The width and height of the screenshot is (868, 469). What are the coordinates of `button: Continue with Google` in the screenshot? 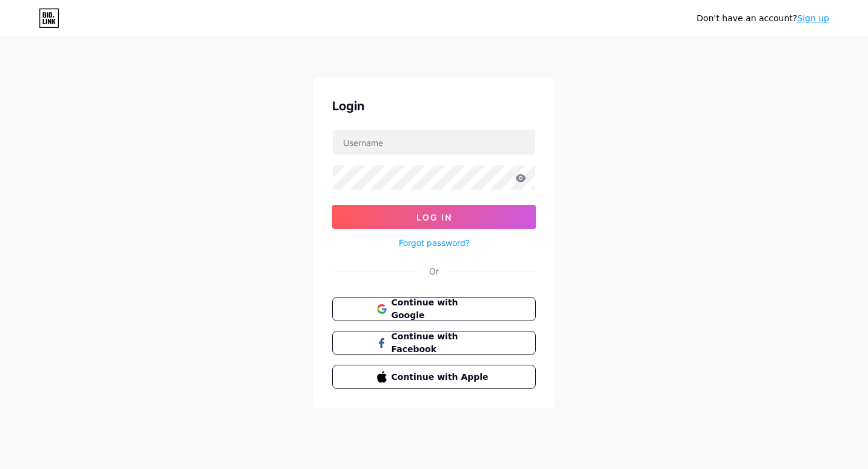 It's located at (434, 309).